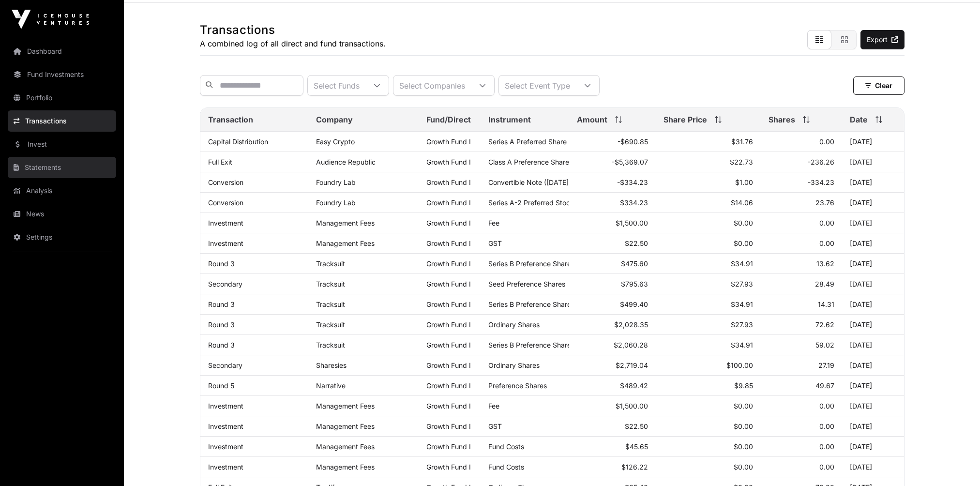  What do you see at coordinates (507, 466) in the screenshot?
I see `span: Fund Costs` at bounding box center [507, 466].